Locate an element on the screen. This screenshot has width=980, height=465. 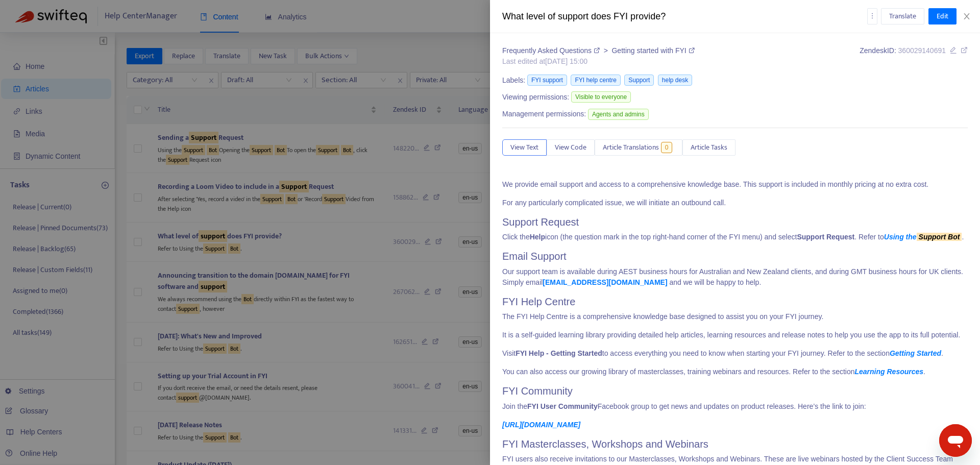
span: icon (the question mark in the top right-hand corner of the FYI menu) and select is located at coordinates (671, 237).